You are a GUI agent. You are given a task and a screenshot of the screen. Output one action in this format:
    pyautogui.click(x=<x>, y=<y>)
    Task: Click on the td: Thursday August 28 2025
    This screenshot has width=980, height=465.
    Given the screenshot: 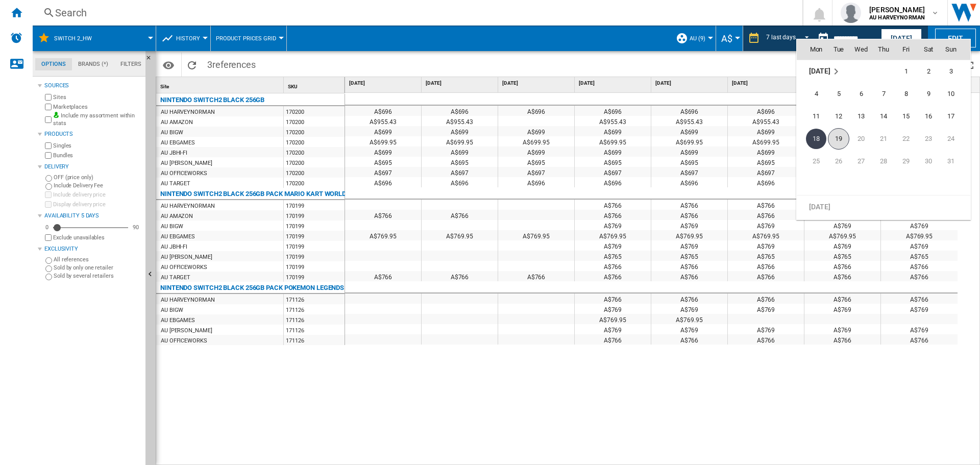 What is the action you would take?
    pyautogui.click(x=884, y=161)
    